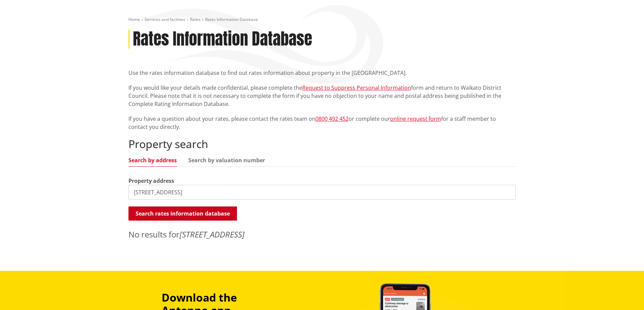  What do you see at coordinates (165, 19) in the screenshot?
I see `a: Services and facilities` at bounding box center [165, 19].